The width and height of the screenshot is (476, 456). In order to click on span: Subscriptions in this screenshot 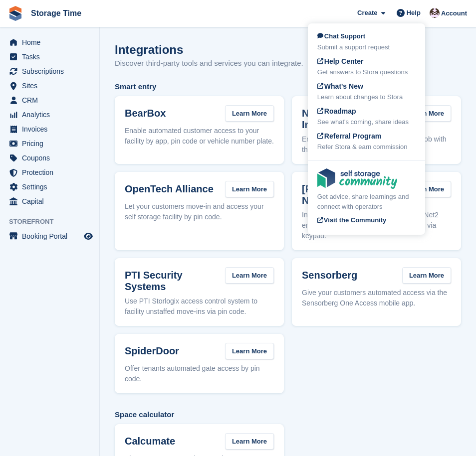, I will do `click(52, 71)`.